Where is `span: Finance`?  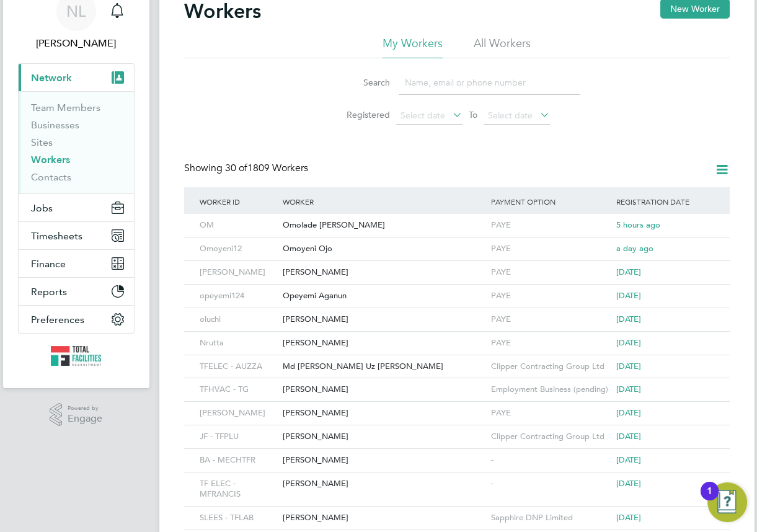
span: Finance is located at coordinates (49, 263).